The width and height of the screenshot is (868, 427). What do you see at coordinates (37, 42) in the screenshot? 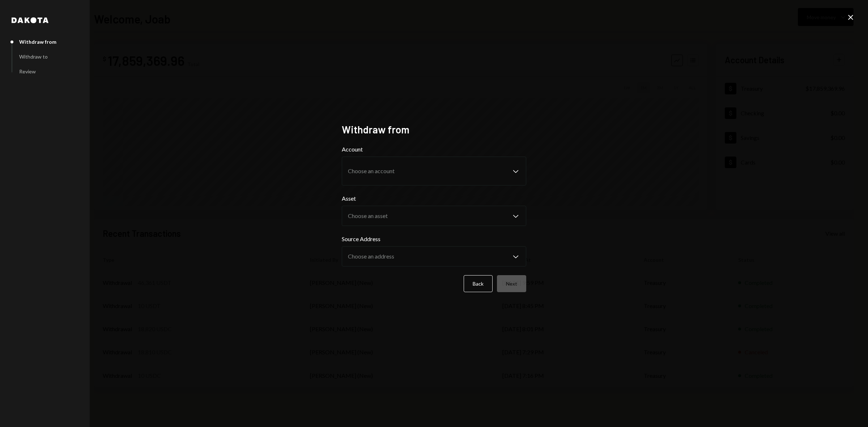
I see `div: Withdraw from` at bounding box center [37, 42].